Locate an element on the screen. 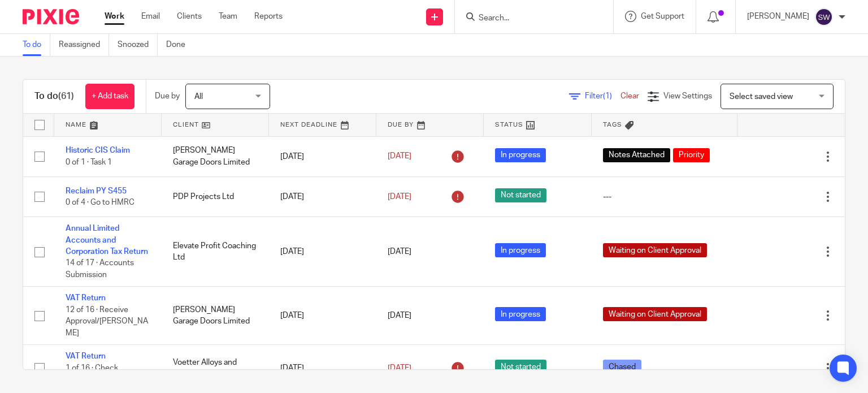 The image size is (868, 393). span: 1 of 16 · Check Bookkeeping is located at coordinates (92, 373).